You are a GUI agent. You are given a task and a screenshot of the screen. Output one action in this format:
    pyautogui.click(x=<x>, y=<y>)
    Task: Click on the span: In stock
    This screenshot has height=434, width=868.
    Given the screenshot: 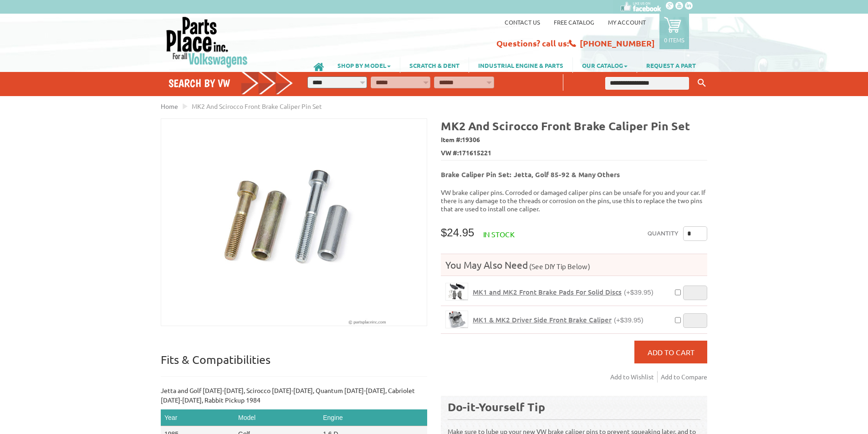 What is the action you would take?
    pyautogui.click(x=499, y=234)
    